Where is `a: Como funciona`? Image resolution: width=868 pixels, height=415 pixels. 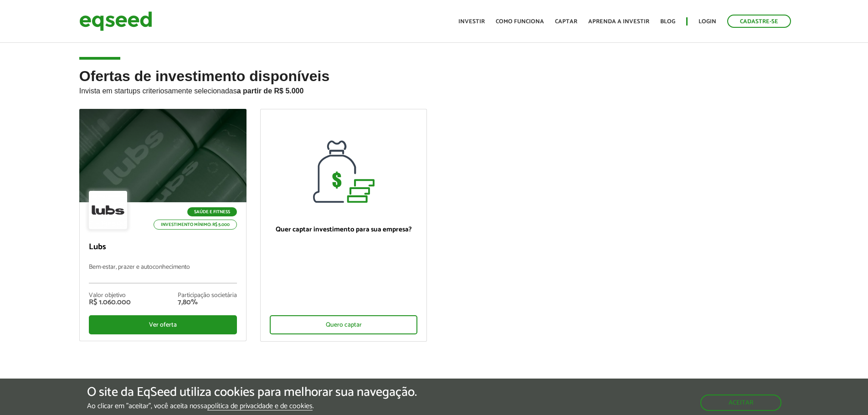 a: Como funciona is located at coordinates (520, 21).